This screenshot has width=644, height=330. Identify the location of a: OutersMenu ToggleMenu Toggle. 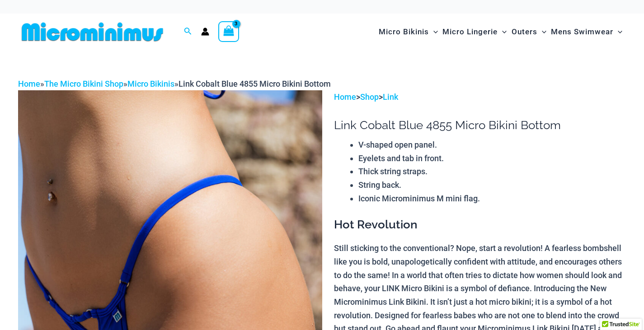
(528, 32).